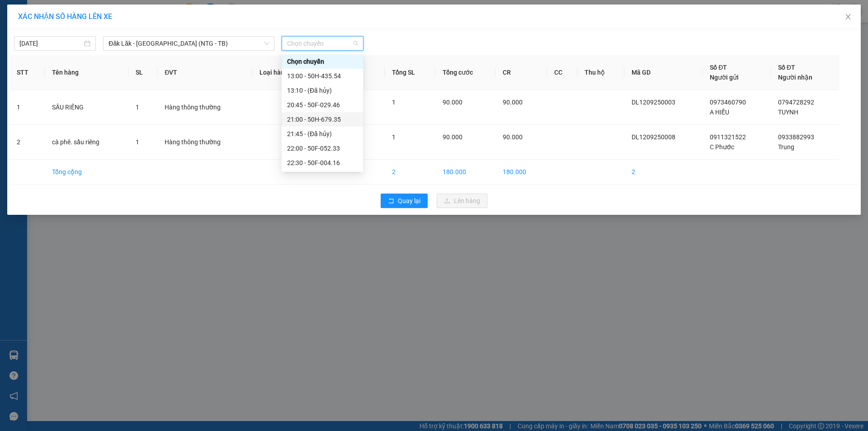 The width and height of the screenshot is (868, 431). What do you see at coordinates (562, 72) in the screenshot?
I see `th: CC` at bounding box center [562, 72].